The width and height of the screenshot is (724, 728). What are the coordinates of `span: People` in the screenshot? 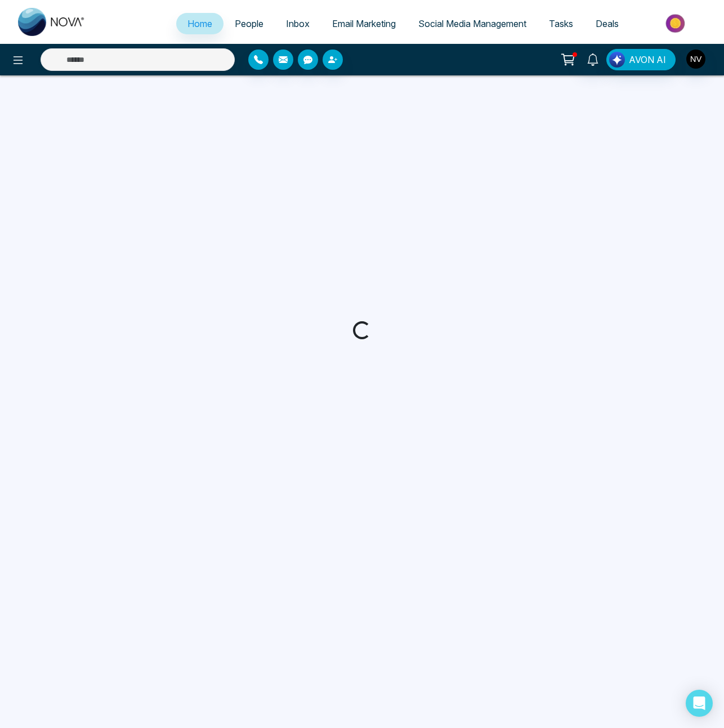 It's located at (249, 24).